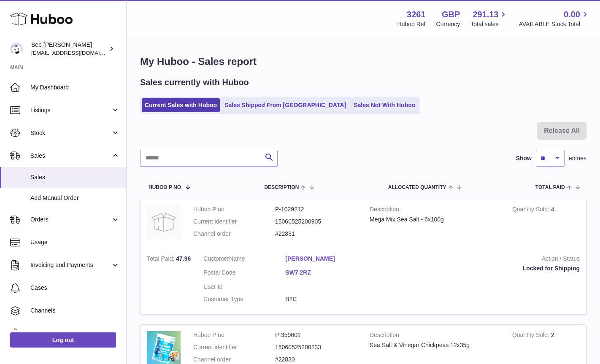 The image size is (600, 364). I want to click on span: Huboo P no, so click(165, 187).